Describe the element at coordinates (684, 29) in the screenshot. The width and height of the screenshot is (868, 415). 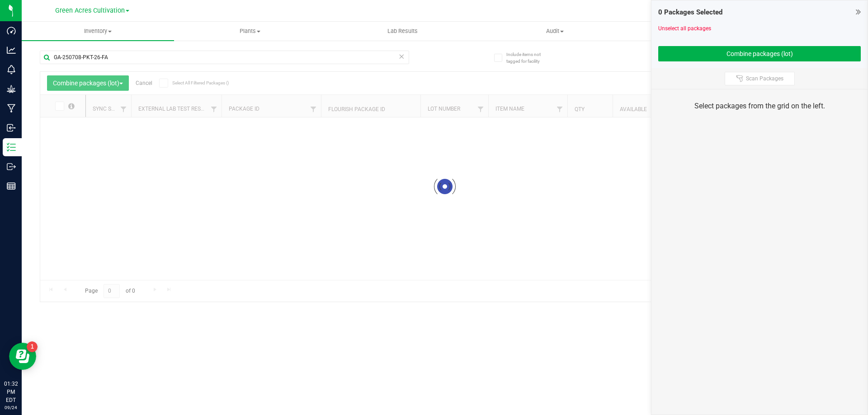
I see `a: Unselect all packages` at that location.